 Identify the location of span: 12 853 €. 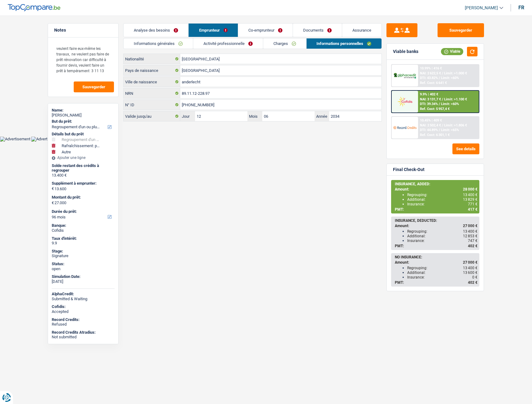
(470, 236).